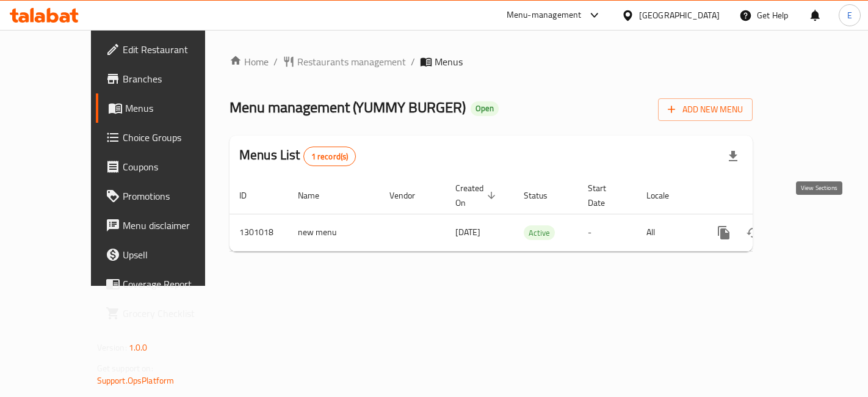 The image size is (868, 397). I want to click on span: Version:, so click(112, 348).